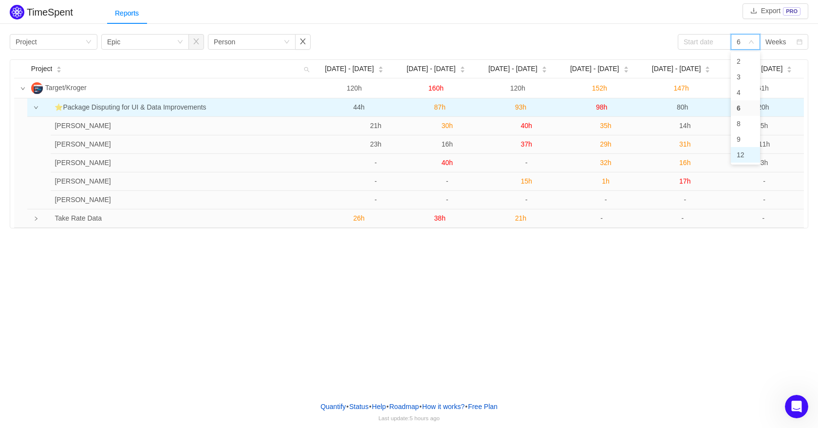 The height and width of the screenshot is (428, 818). Describe the element at coordinates (307, 69) in the screenshot. I see `i: icon: search` at that location.